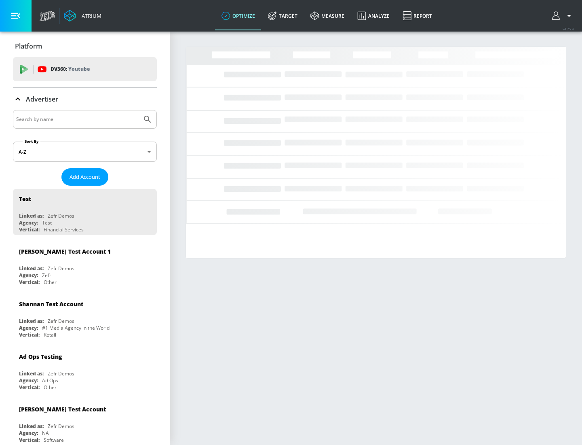 The height and width of the screenshot is (445, 582). What do you see at coordinates (373, 16) in the screenshot?
I see `a: Analyze` at bounding box center [373, 16].